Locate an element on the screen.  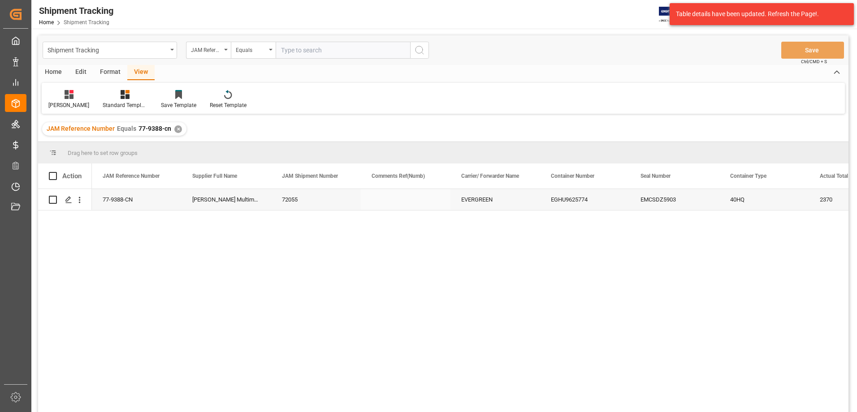
span: Seal Number is located at coordinates (655, 176).